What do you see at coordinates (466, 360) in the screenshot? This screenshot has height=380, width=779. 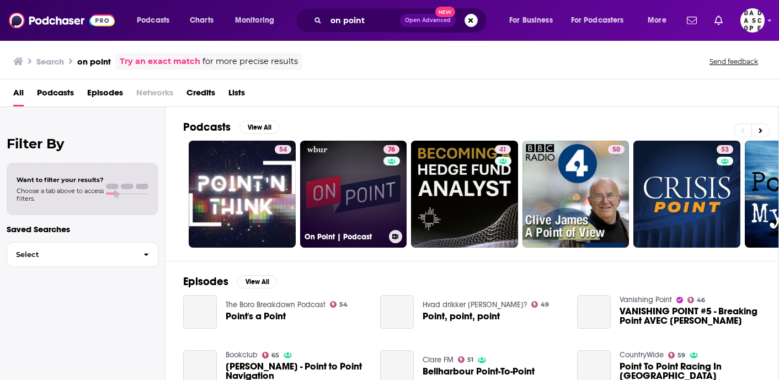 I see `a: 51` at bounding box center [466, 360].